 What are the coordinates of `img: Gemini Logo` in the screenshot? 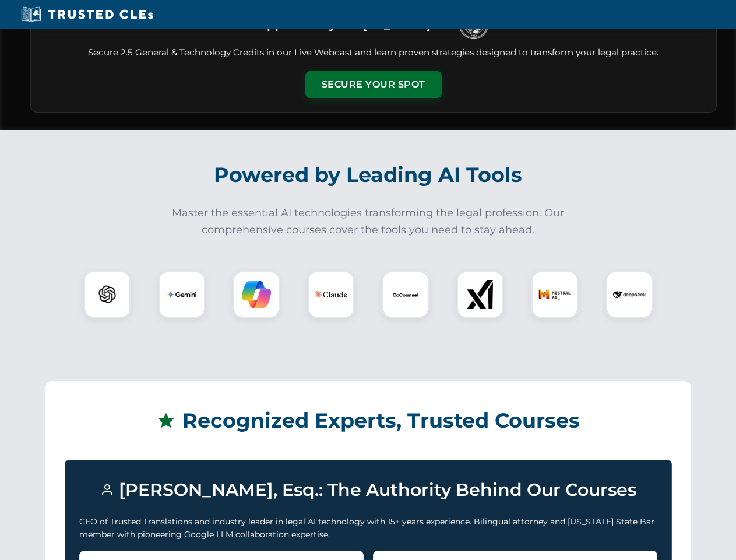 It's located at (182, 295).